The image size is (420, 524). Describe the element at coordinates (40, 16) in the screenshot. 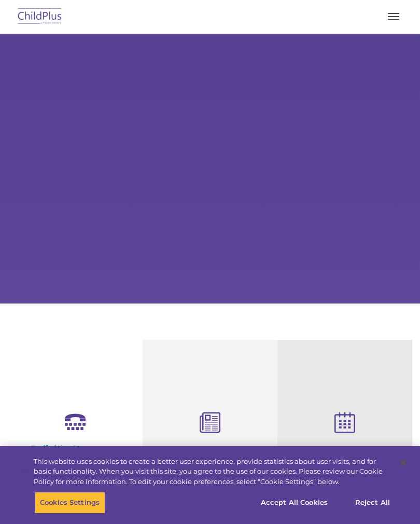

I see `img: ChildPlus by Procare Solutions` at that location.